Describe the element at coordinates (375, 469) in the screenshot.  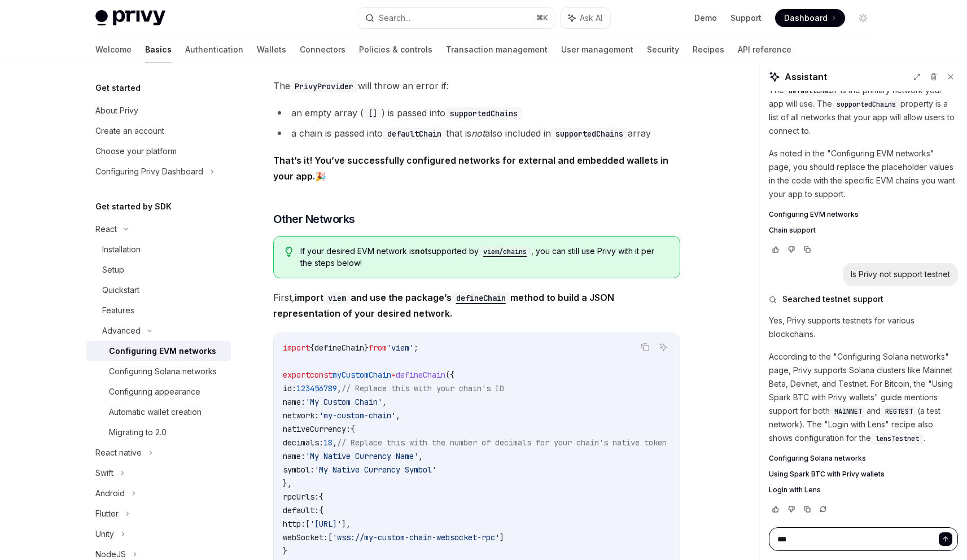
I see `span: 'My Native Currency Symbol'` at that location.